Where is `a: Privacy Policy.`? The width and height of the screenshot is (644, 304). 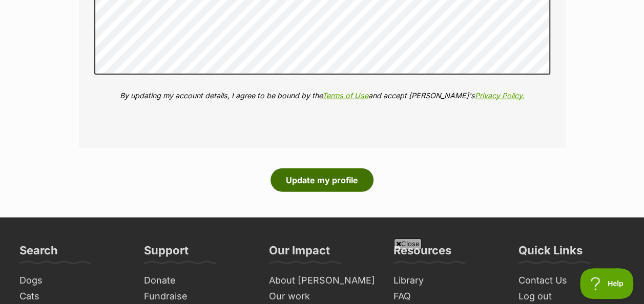 a: Privacy Policy. is located at coordinates (499, 95).